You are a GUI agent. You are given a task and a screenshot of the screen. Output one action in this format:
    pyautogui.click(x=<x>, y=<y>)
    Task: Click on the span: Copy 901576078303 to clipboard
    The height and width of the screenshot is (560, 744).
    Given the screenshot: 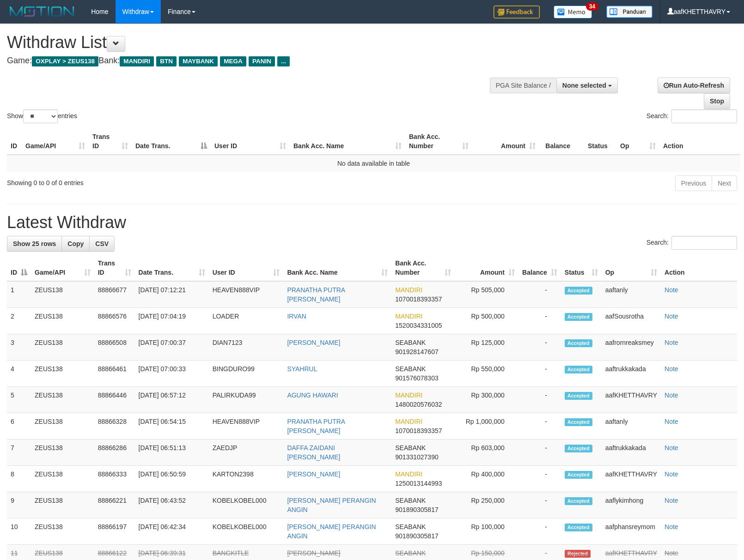 What is the action you would take?
    pyautogui.click(x=416, y=378)
    